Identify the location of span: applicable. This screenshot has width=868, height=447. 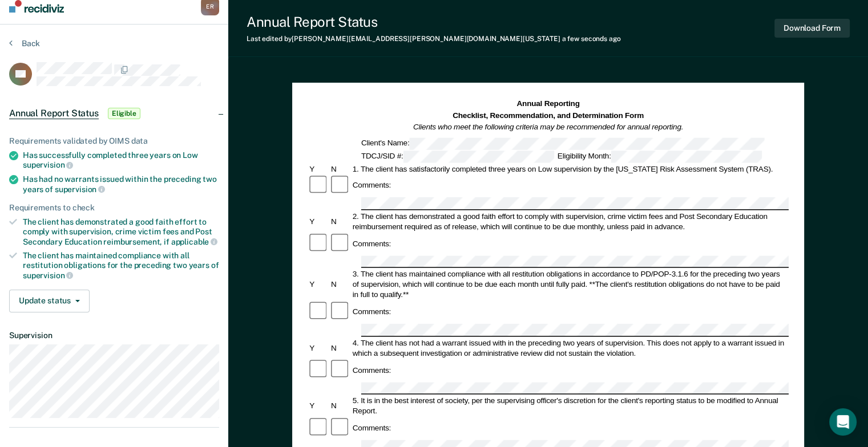
(194, 242).